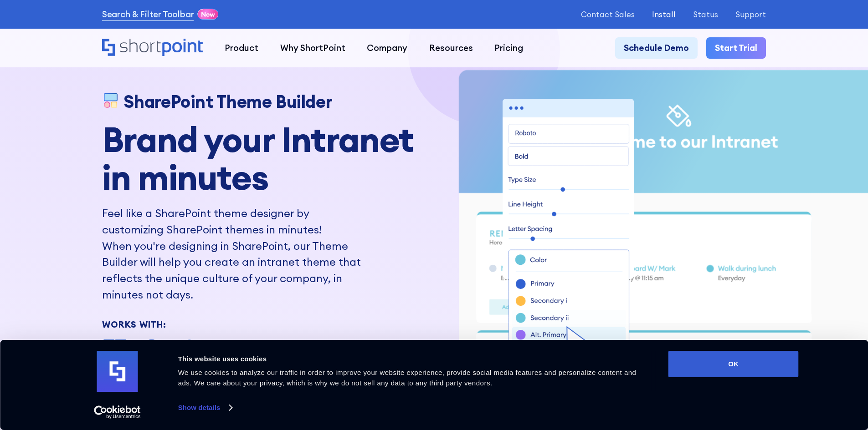 This screenshot has height=430, width=868. I want to click on a: Why ShortPoint, so click(313, 48).